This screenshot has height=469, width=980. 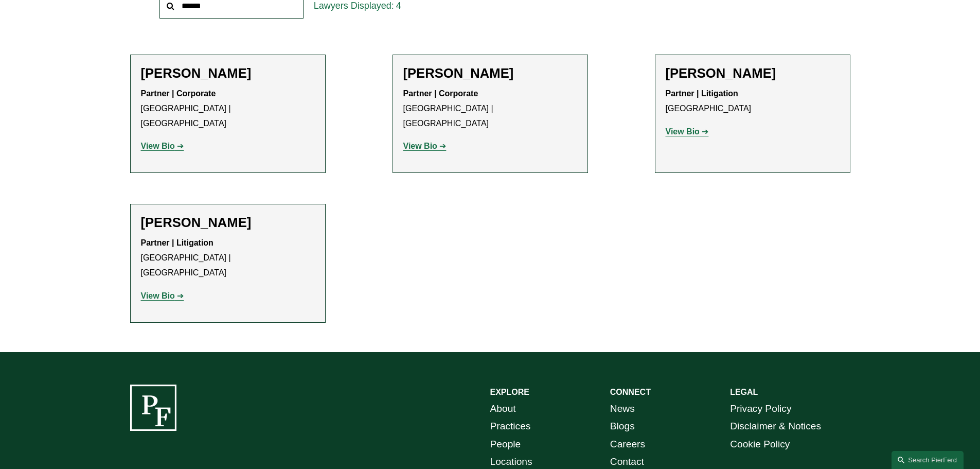 I want to click on strong: CONNECT, so click(x=630, y=392).